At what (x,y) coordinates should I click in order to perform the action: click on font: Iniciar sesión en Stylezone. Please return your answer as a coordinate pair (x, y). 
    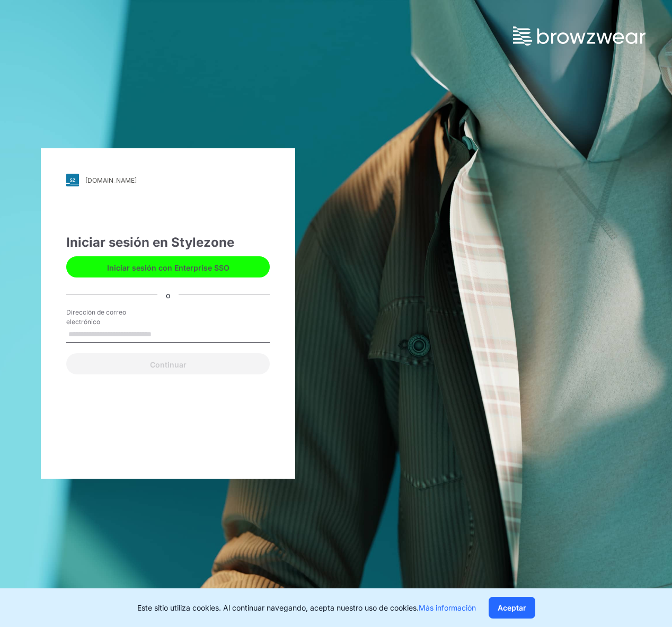
    Looking at the image, I should click on (150, 242).